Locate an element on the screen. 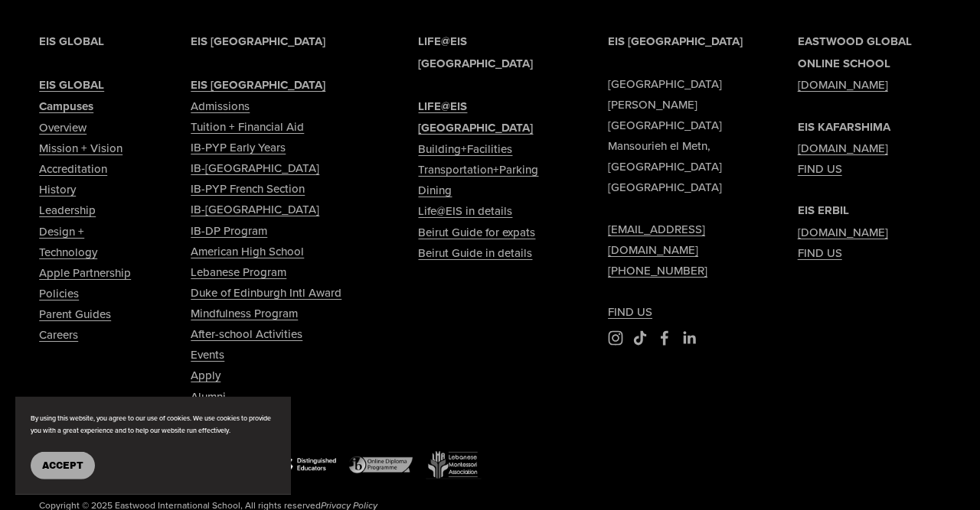  strong: EIS ERBIL is located at coordinates (823, 210).